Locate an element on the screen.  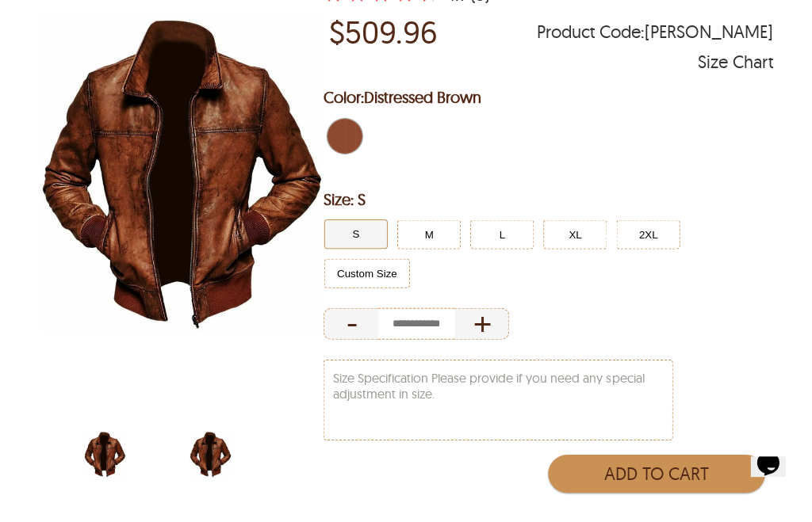
button: Click to select XL is located at coordinates (574, 234).